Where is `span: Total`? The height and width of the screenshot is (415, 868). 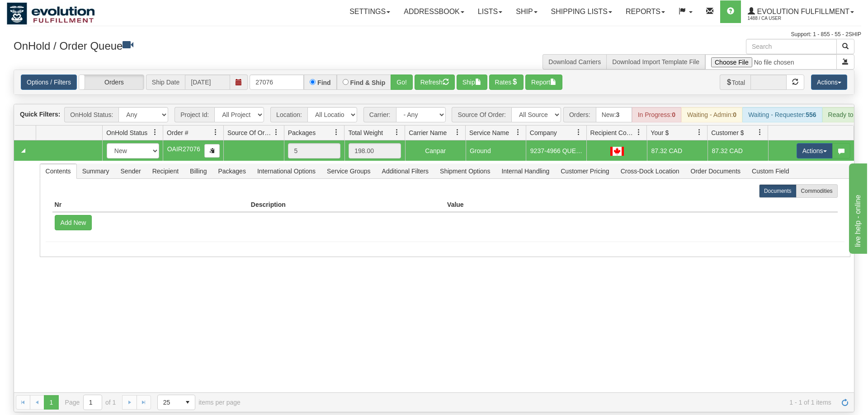 span: Total is located at coordinates (735, 82).